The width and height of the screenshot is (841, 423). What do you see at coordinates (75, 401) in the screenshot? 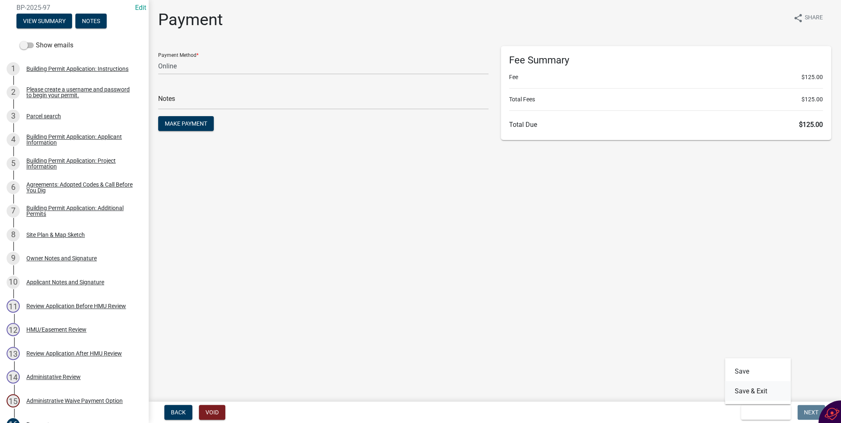
I see `div: Administrative Waive Payment Option` at bounding box center [75, 401].